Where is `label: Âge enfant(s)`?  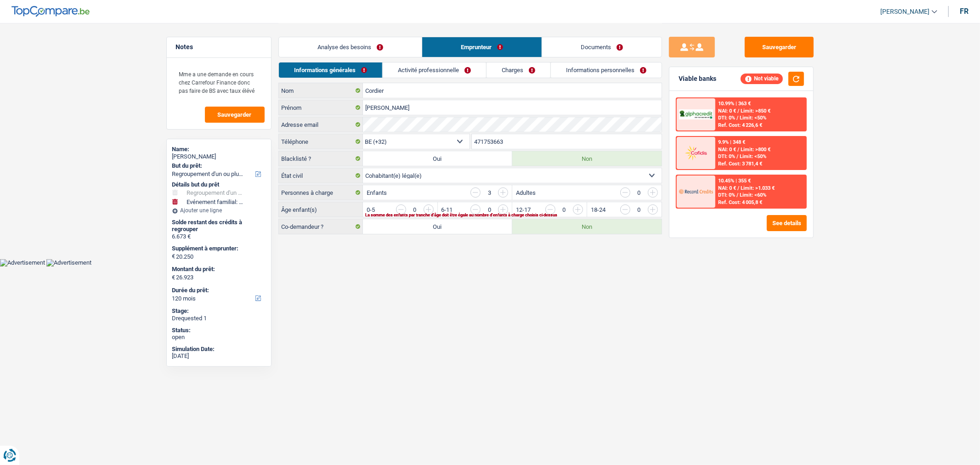 label: Âge enfant(s) is located at coordinates (321, 210).